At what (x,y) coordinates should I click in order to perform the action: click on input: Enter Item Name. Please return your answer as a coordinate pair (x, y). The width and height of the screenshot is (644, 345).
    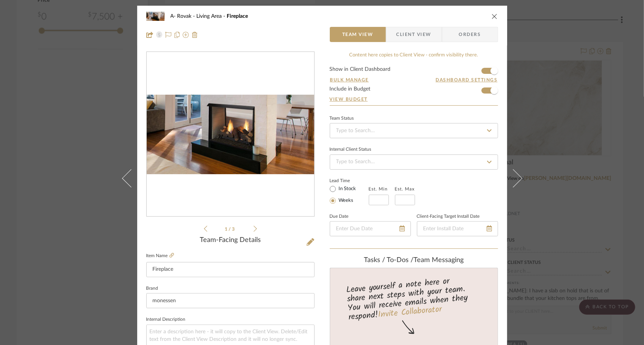
    Looking at the image, I should click on (231, 270).